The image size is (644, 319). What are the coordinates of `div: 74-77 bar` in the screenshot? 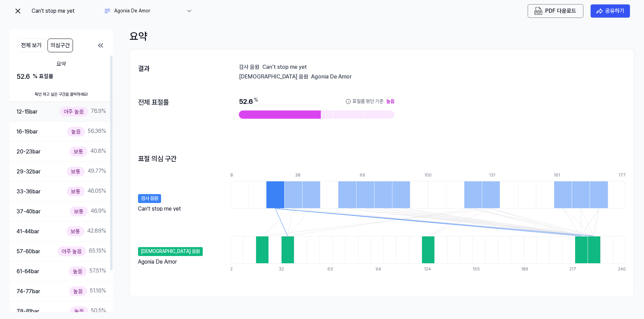 It's located at (28, 291).